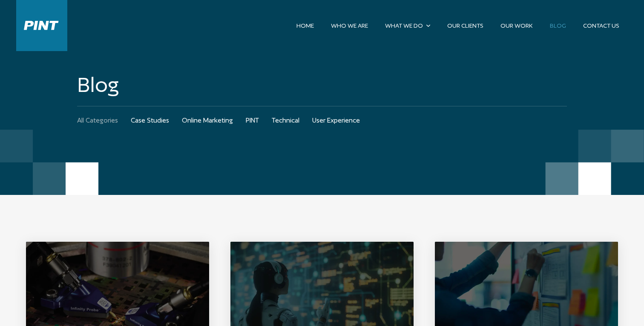 The width and height of the screenshot is (644, 326). I want to click on a: Home, so click(305, 25).